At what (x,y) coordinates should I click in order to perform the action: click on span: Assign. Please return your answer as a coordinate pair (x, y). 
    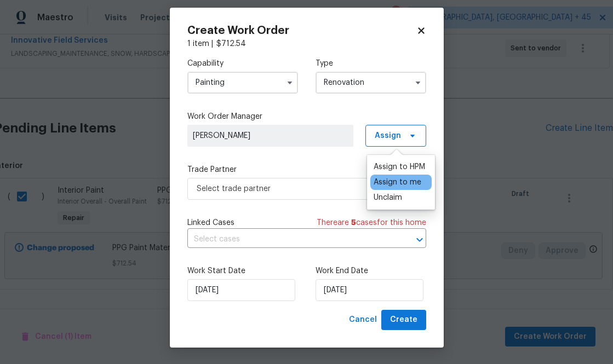
    Looking at the image, I should click on (387, 136).